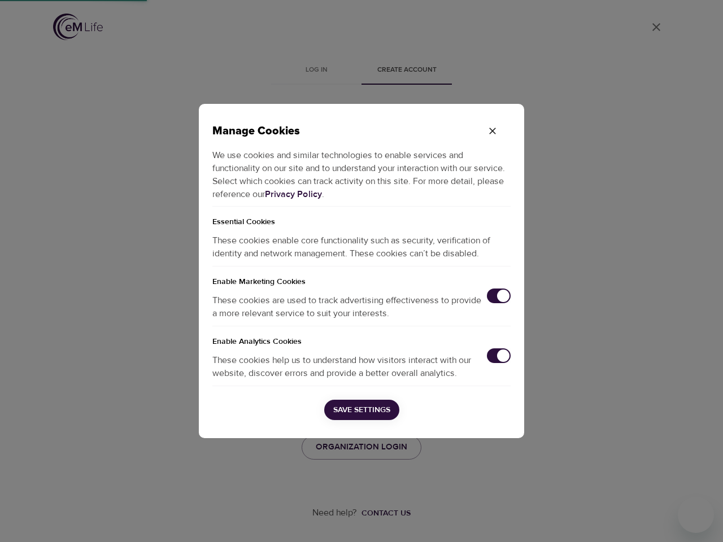 The height and width of the screenshot is (542, 723). Describe the element at coordinates (361, 247) in the screenshot. I see `p: These cookies enable core functionality such as security, verification of identity and network ma...` at that location.